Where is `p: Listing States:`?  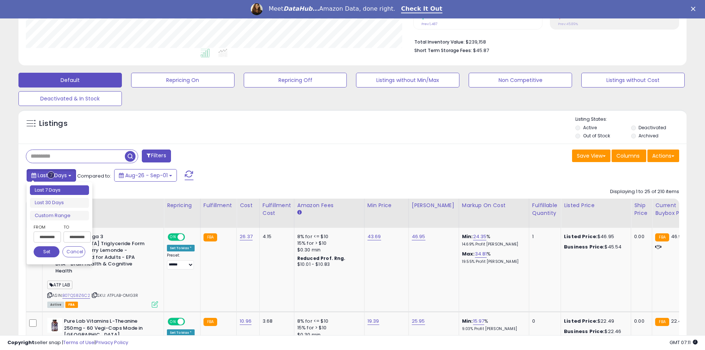 p: Listing States: is located at coordinates (631, 119).